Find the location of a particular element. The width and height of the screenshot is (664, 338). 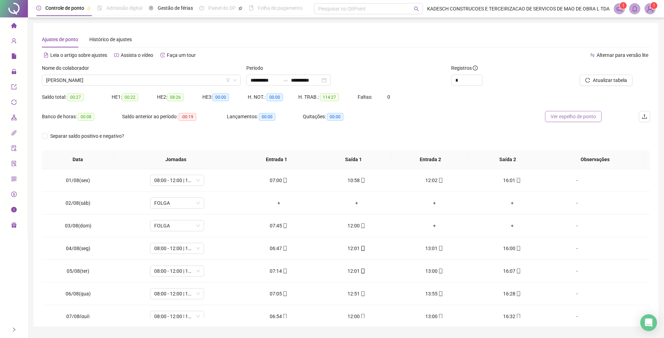

span: notification is located at coordinates (619, 9).